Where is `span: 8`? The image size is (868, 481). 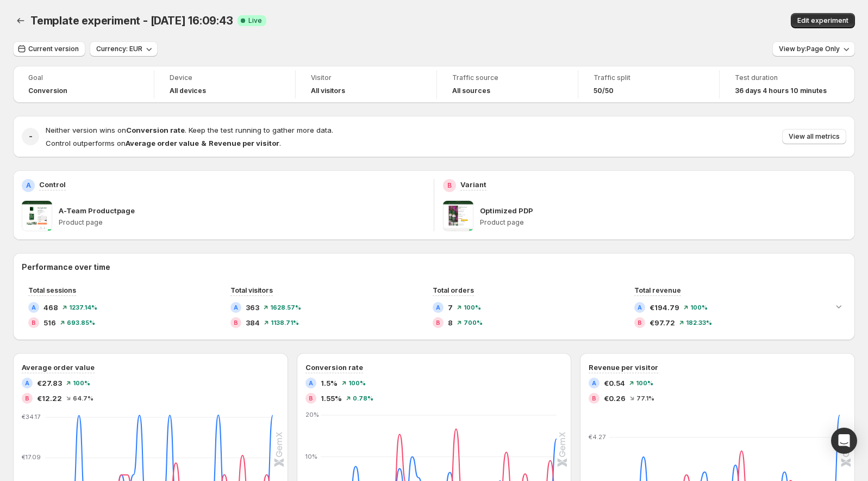 span: 8 is located at coordinates (450, 322).